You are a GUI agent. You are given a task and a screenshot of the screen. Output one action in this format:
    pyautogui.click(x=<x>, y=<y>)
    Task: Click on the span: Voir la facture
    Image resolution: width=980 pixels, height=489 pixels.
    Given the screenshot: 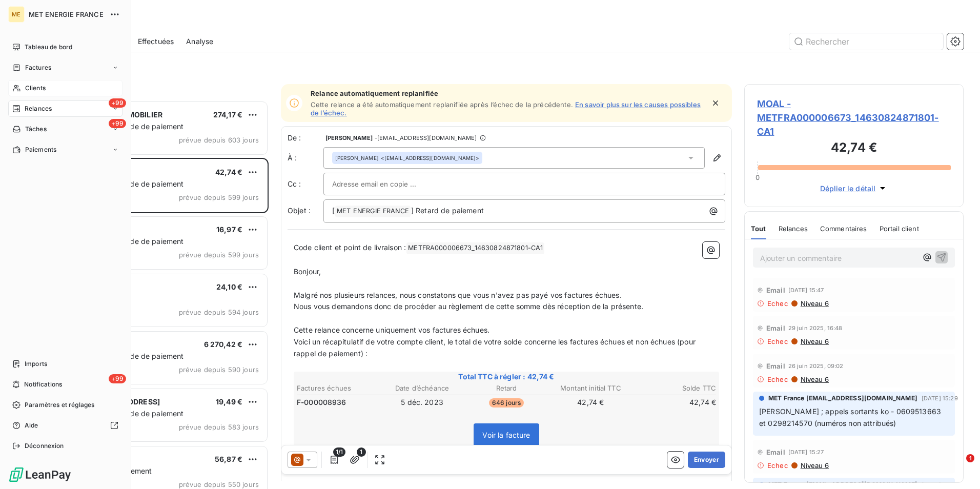 What is the action you would take?
    pyautogui.click(x=506, y=435)
    